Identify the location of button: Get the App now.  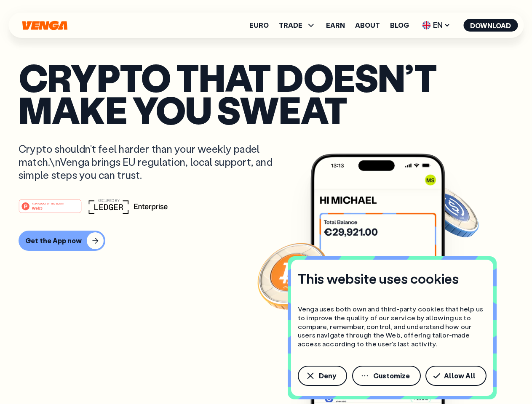
(62, 241).